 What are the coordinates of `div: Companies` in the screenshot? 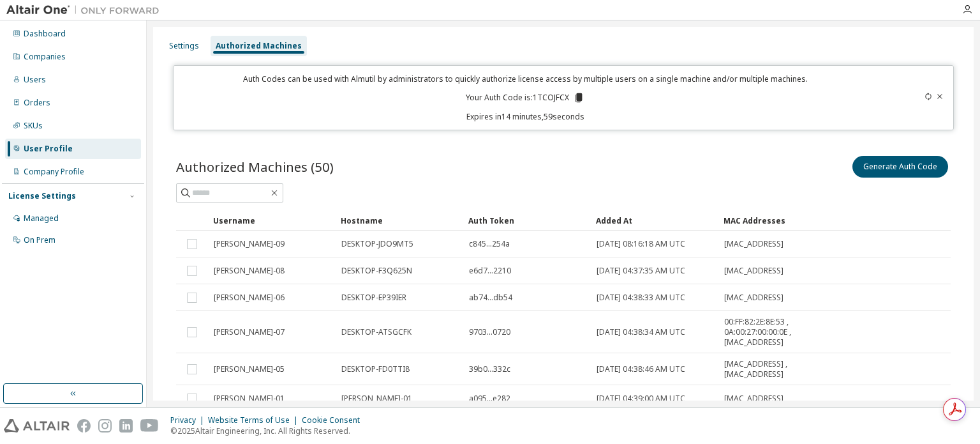 It's located at (45, 57).